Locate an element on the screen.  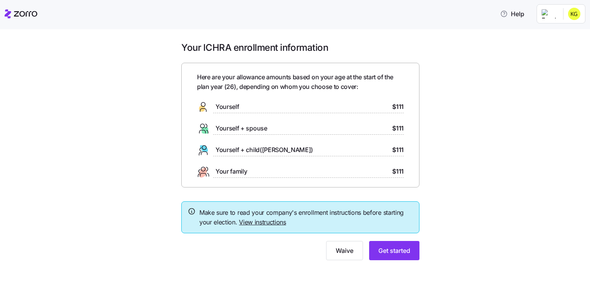
button: Waive is located at coordinates (345, 250).